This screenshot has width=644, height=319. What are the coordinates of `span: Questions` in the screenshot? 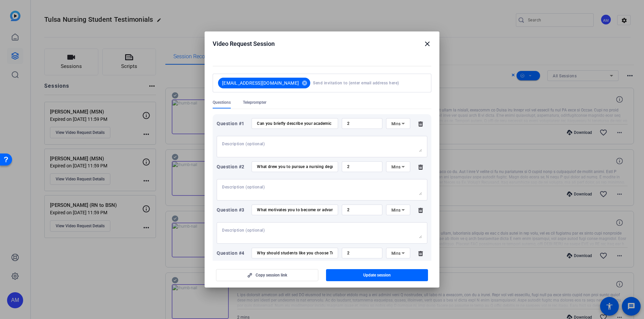 It's located at (222, 103).